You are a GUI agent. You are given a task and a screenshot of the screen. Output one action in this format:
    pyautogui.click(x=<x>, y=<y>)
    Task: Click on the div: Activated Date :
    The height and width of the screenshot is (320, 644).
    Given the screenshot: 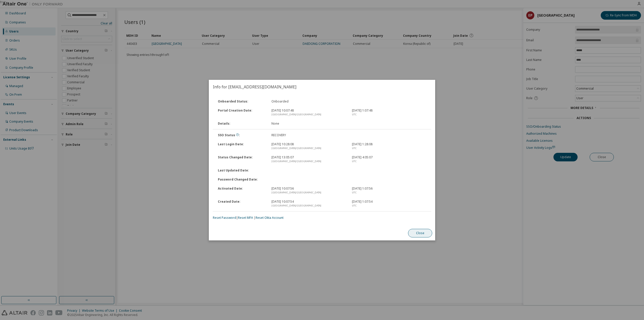 What is the action you would take?
    pyautogui.click(x=242, y=190)
    